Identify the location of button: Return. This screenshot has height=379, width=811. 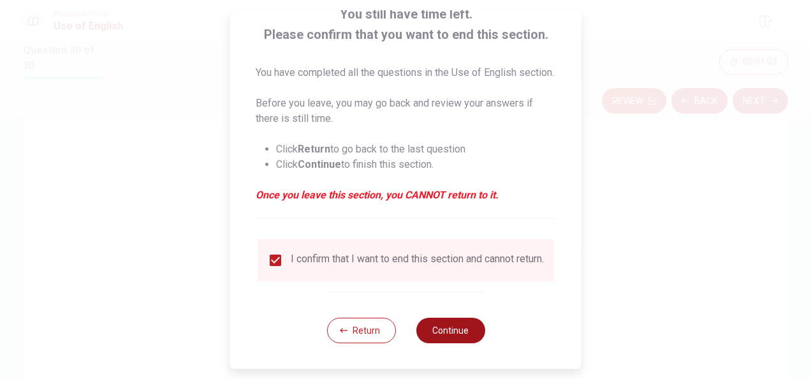
(361, 330).